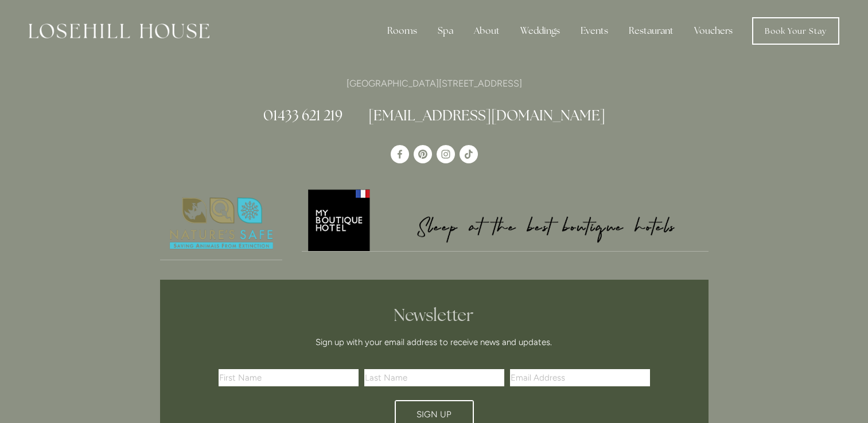 The height and width of the screenshot is (423, 868). What do you see at coordinates (796, 31) in the screenshot?
I see `a: Book Your Stay` at bounding box center [796, 31].